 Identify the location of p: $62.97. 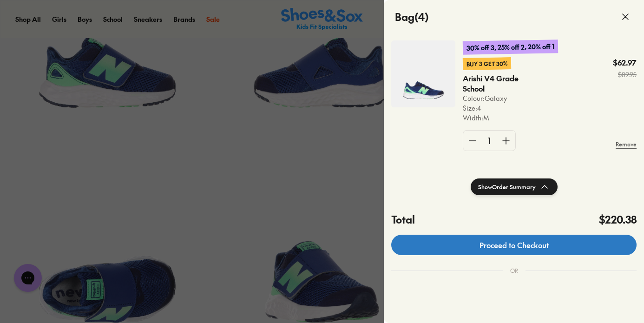
(625, 63).